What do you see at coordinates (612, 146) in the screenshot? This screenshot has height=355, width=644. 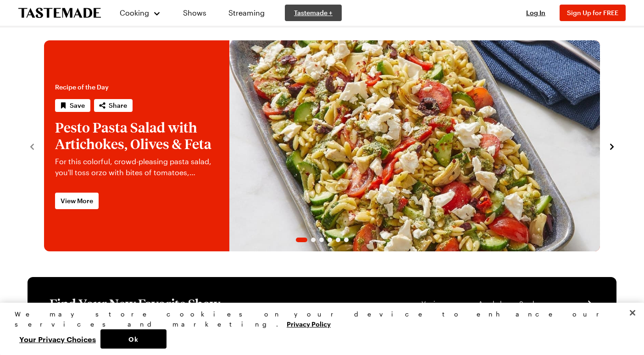 I see `button: navigate to next item` at bounding box center [612, 146].